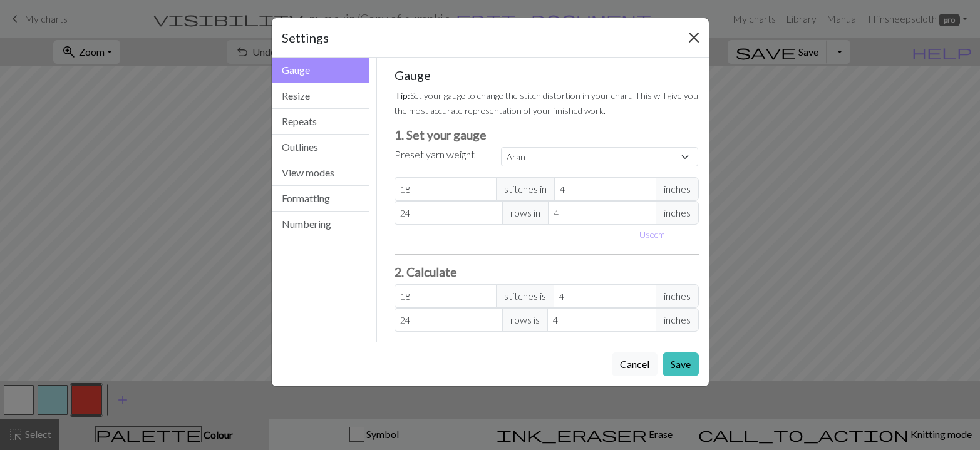  I want to click on h5: Settings, so click(305, 38).